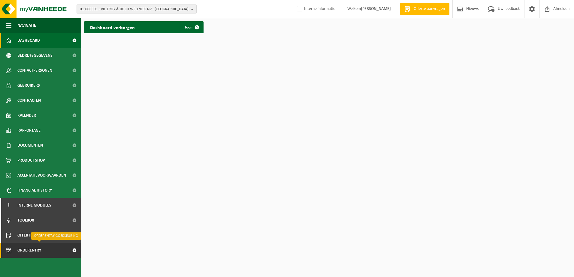 This screenshot has width=574, height=277. I want to click on span: Acceptatievoorwaarden, so click(42, 176).